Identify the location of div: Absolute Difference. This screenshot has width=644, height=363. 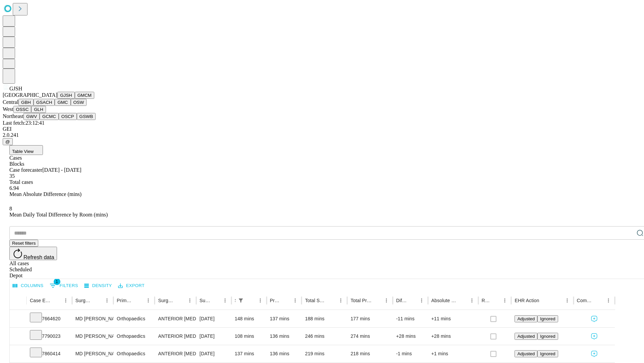
(444, 300).